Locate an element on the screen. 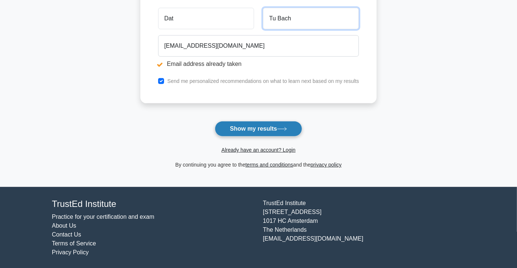  a: Already have an account? Login is located at coordinates (258, 150).